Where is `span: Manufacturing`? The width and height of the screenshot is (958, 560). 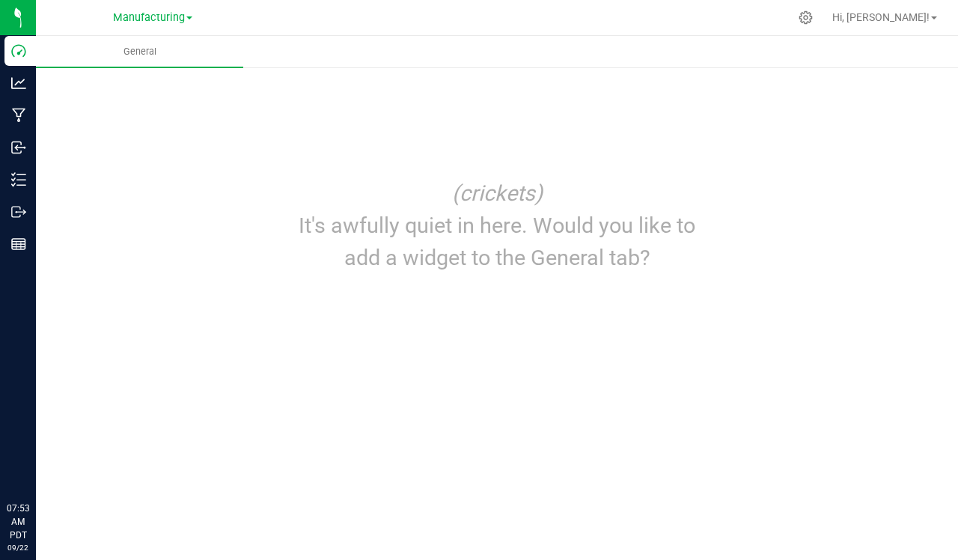 span: Manufacturing is located at coordinates (149, 17).